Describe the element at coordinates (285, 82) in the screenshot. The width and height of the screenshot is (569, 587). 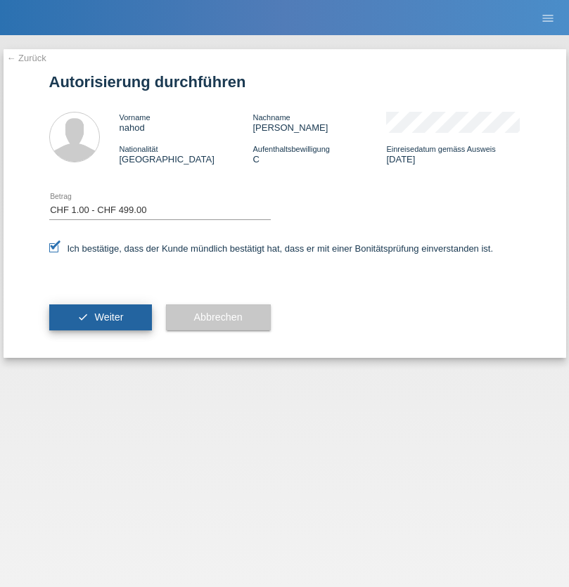
I see `h1: Autorisierung durchführen` at that location.